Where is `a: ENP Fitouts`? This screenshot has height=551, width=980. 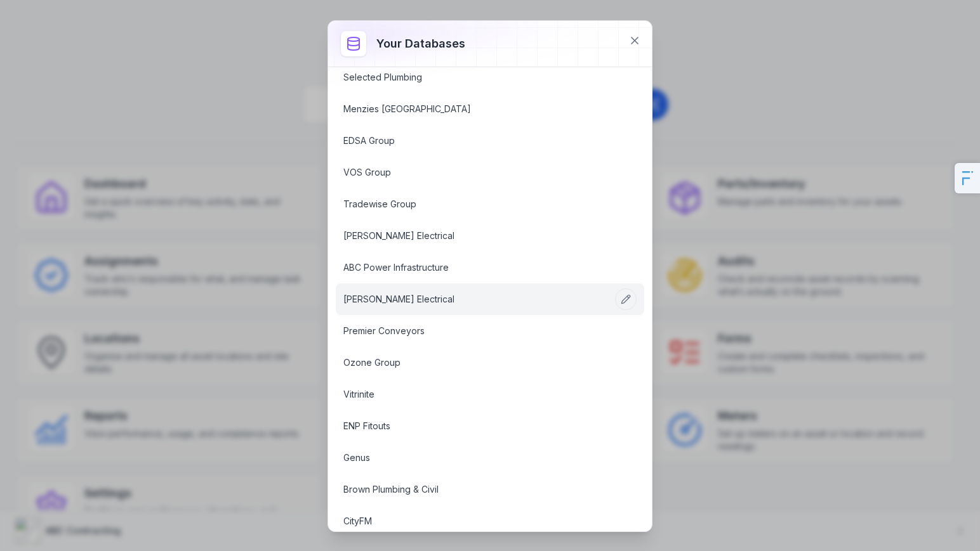
a: ENP Fitouts is located at coordinates (475, 427).